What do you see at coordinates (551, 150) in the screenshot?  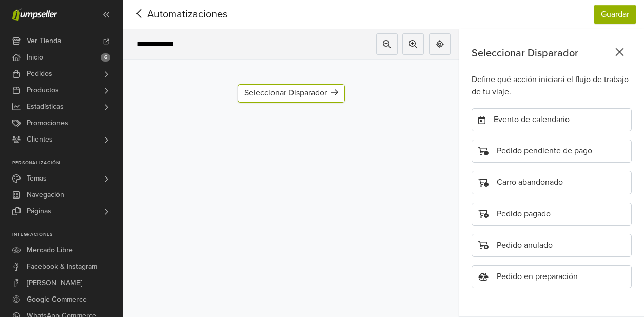 I see `div: Pedido pendiente de pago` at bounding box center [551, 150].